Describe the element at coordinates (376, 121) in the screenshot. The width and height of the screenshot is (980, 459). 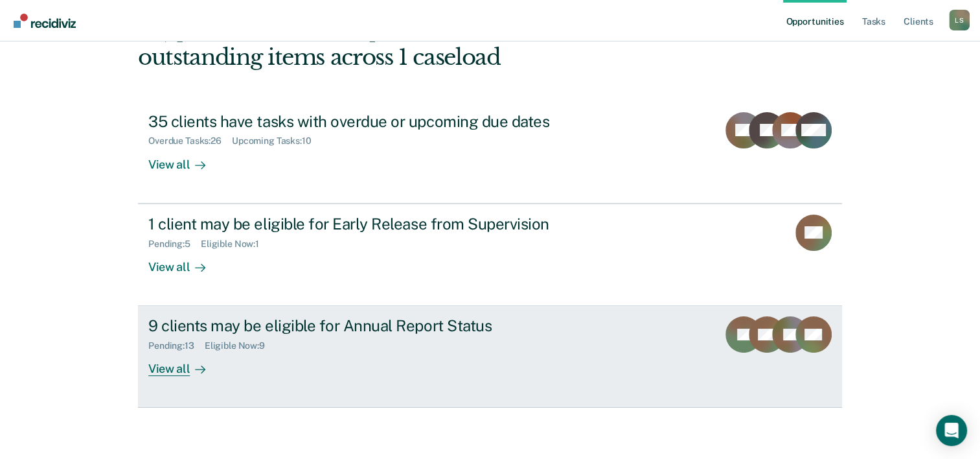
I see `div: 35 clients have tasks with overdue or upcoming due dates` at that location.